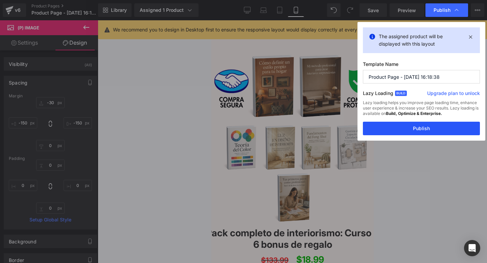 The height and width of the screenshot is (263, 487). I want to click on div: Open Intercom Messenger, so click(472, 248).